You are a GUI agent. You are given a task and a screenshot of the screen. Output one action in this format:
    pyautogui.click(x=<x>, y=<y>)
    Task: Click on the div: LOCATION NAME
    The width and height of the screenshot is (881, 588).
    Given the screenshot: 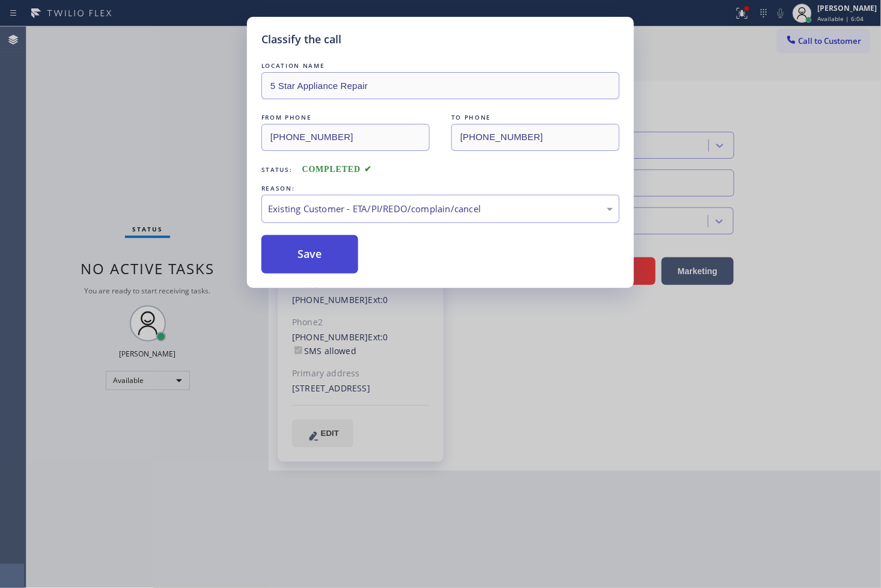 What is the action you would take?
    pyautogui.click(x=440, y=66)
    